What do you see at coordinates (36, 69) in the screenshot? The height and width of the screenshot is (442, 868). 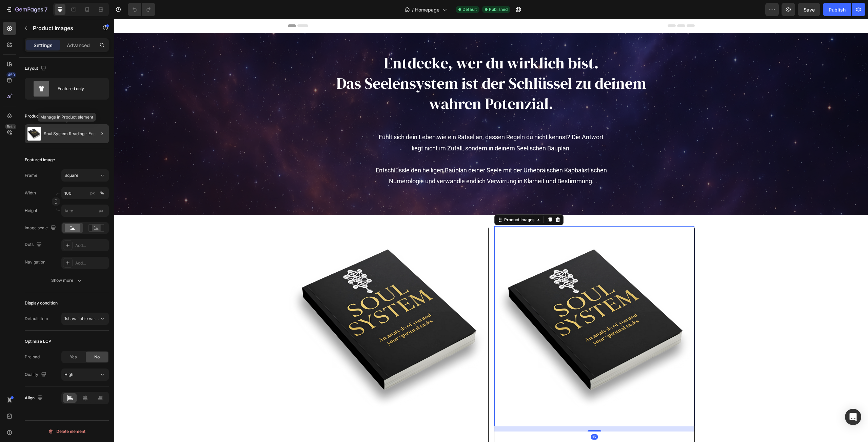 I see `div: Layout` at bounding box center [36, 69].